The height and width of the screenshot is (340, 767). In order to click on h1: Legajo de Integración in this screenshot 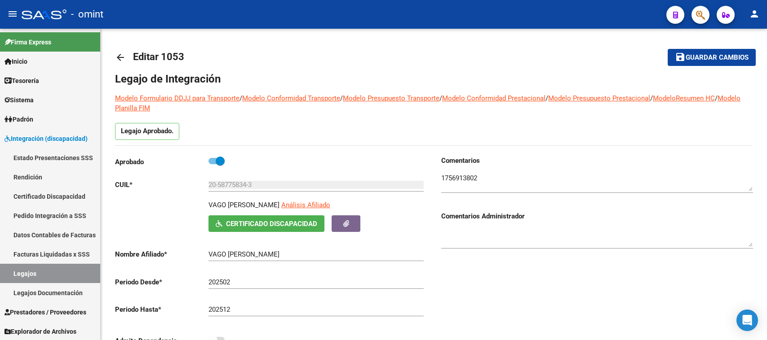, I will do `click(433, 79)`.